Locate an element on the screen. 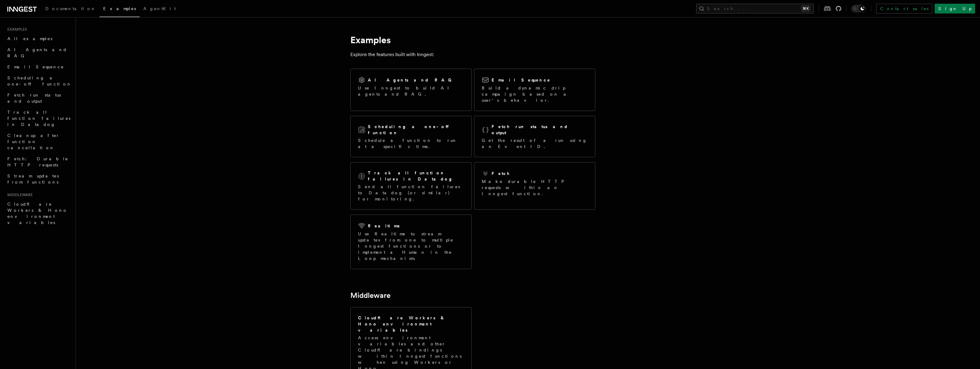 This screenshot has height=369, width=980. a: Fetch: Durable HTTP requests is located at coordinates (38, 162).